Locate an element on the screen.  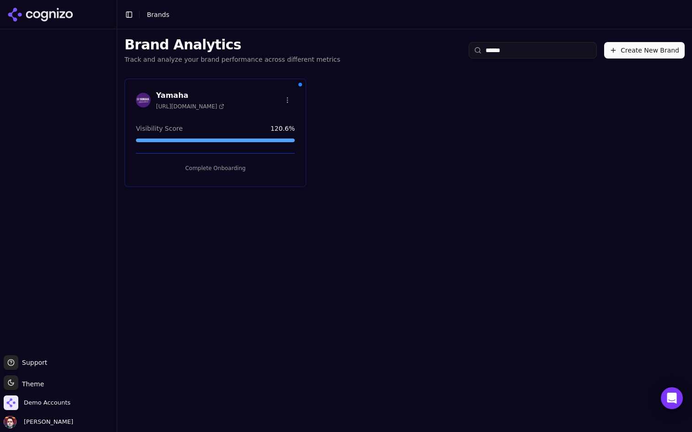
span: Brands is located at coordinates (158, 15).